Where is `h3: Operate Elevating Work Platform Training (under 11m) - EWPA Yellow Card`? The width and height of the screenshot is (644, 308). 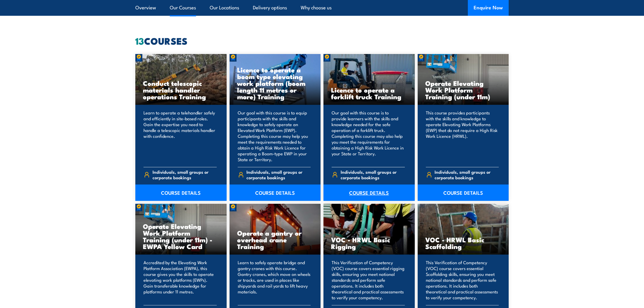 h3: Operate Elevating Work Platform Training (under 11m) - EWPA Yellow Card is located at coordinates (180, 236).